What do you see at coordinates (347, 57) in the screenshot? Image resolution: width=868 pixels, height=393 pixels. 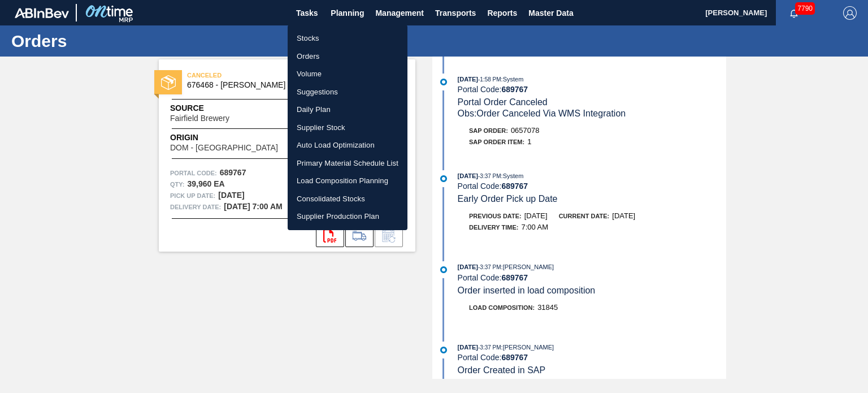 I see `a: Orders` at bounding box center [347, 57].